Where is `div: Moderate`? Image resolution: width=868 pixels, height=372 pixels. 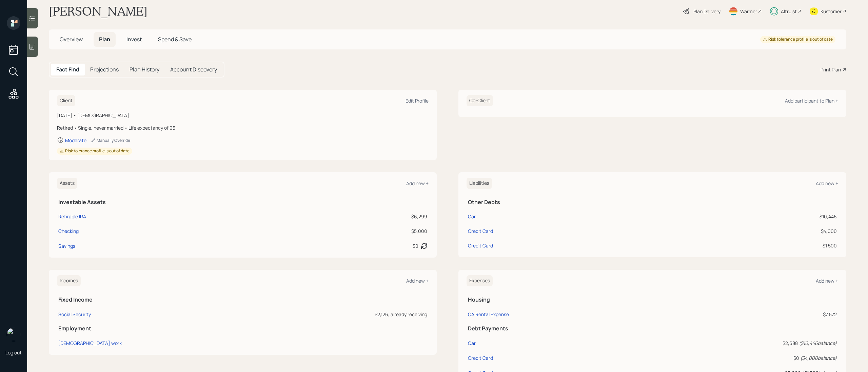 div: Moderate is located at coordinates (76, 140).